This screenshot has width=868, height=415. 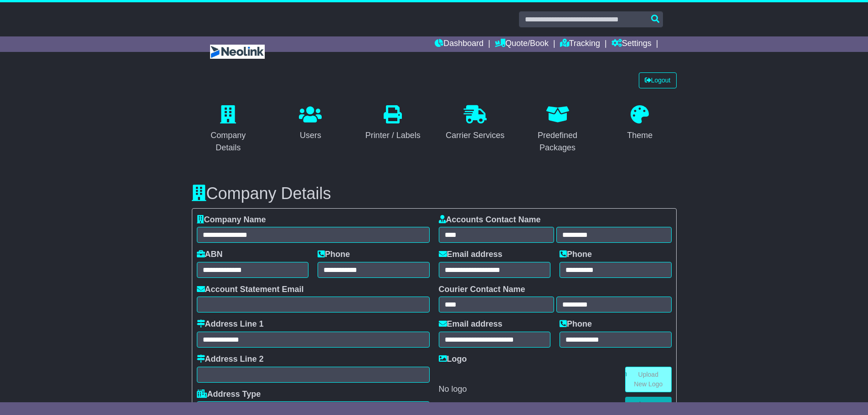 What do you see at coordinates (640, 124) in the screenshot?
I see `a: Theme` at bounding box center [640, 124].